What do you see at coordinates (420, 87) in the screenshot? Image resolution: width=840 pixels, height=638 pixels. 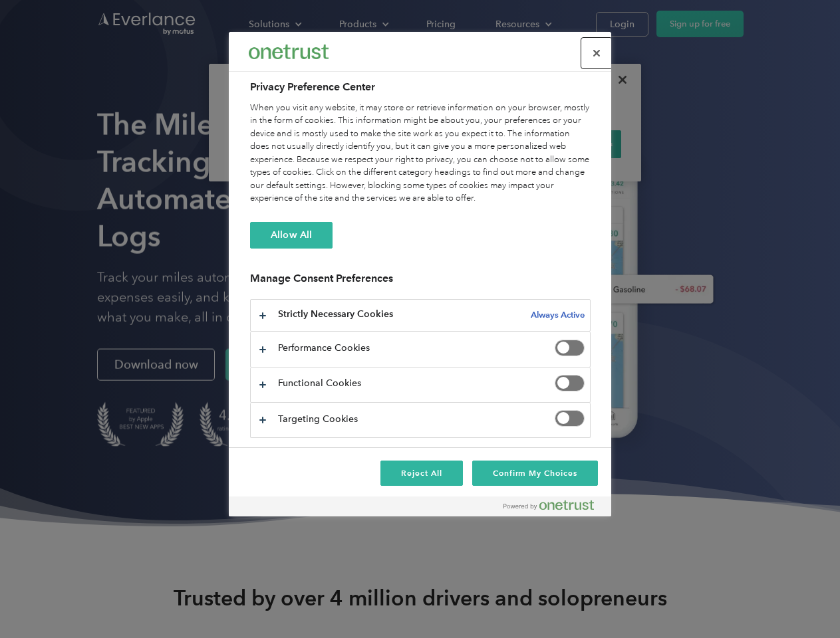 I see `h2: Privacy Preference Center` at bounding box center [420, 87].